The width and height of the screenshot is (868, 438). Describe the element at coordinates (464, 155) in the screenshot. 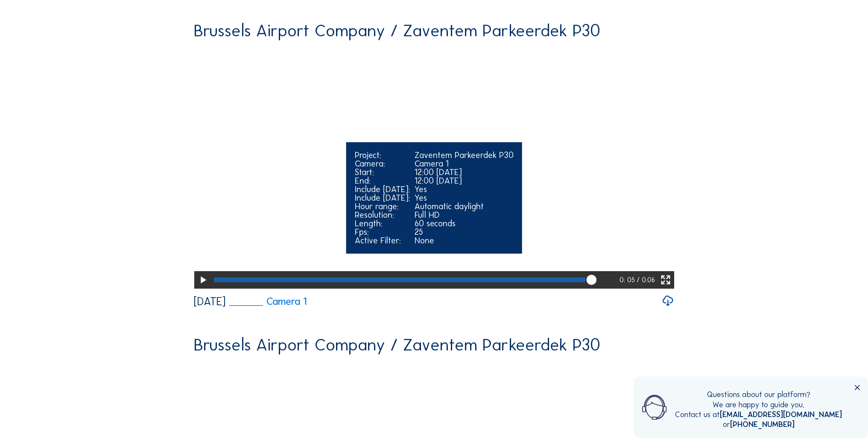

I see `div: Zaventem Parkeerdek P30` at that location.